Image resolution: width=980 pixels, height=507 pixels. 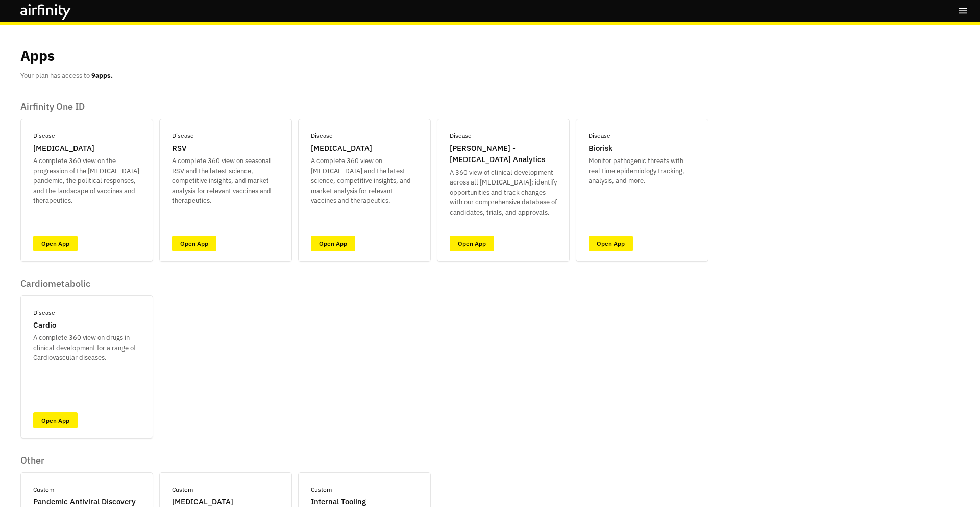 I want to click on p: Biorisk, so click(x=601, y=148).